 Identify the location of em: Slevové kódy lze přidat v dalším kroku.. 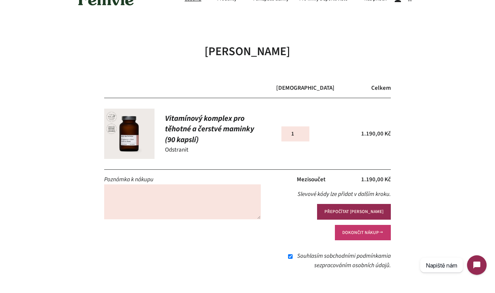
(344, 194).